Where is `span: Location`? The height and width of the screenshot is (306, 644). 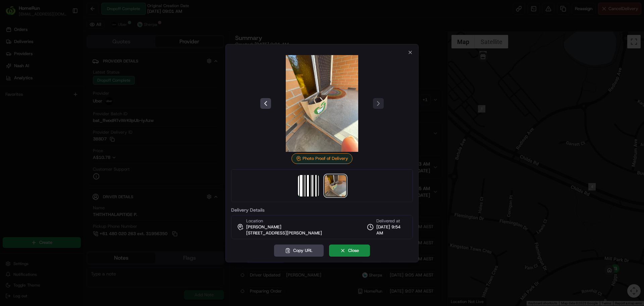 span: Location is located at coordinates (254, 221).